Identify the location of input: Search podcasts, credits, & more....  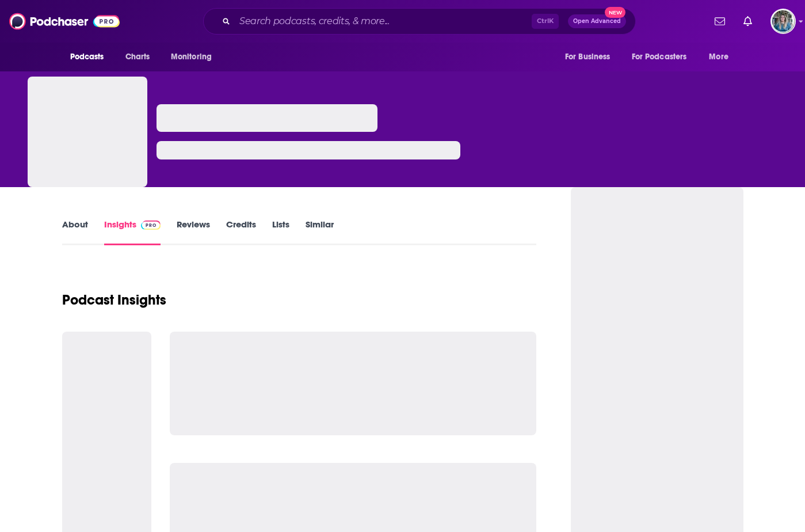
(383, 21).